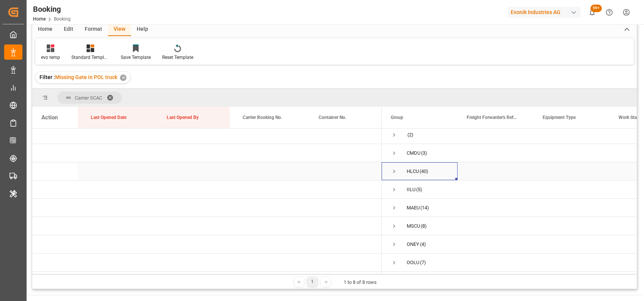 The image size is (644, 301). What do you see at coordinates (360, 282) in the screenshot?
I see `div: 1 to 8 of 8 rows` at bounding box center [360, 282].